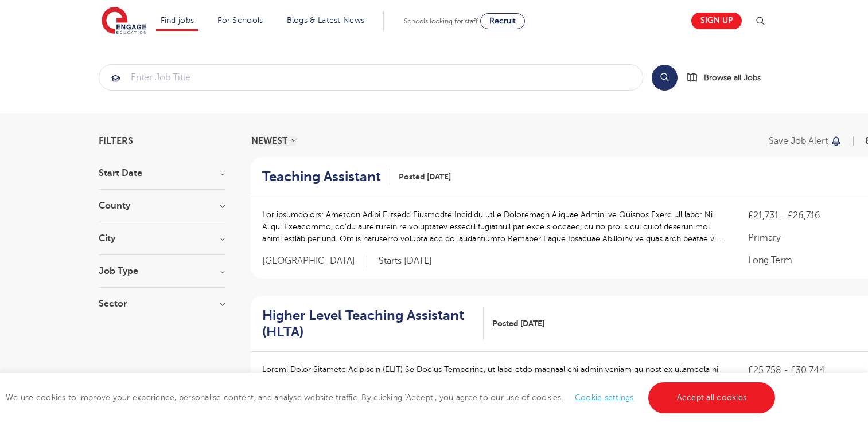 The height and width of the screenshot is (423, 868). What do you see at coordinates (162, 206) in the screenshot?
I see `h3: County` at bounding box center [162, 206].